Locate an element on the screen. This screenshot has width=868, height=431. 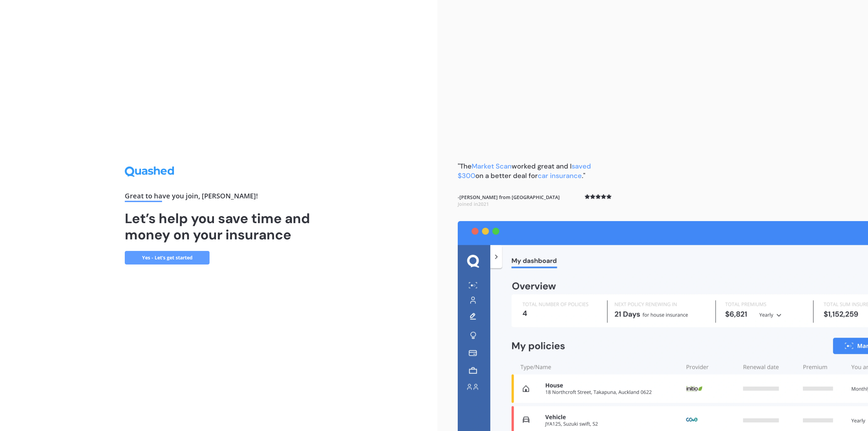
span: Joined in 2021 is located at coordinates (474, 203).